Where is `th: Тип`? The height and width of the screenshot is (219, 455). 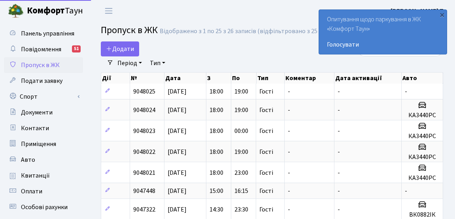 th: Тип is located at coordinates (271, 78).